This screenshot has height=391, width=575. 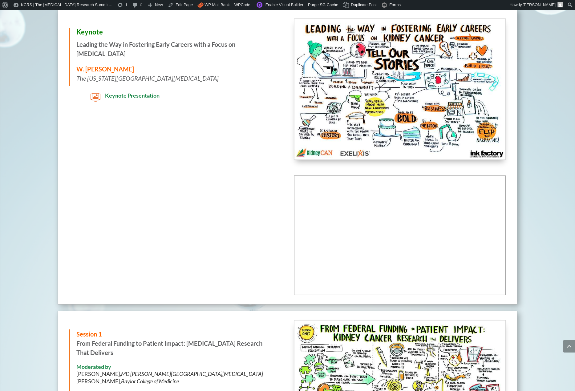 I want to click on img: icon.png, so click(x=200, y=5).